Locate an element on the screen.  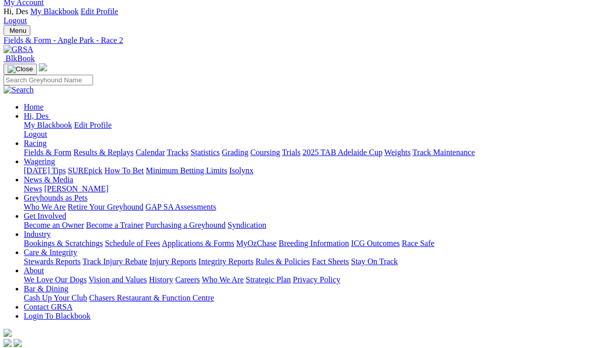
span: BlkBook is located at coordinates (20, 58).